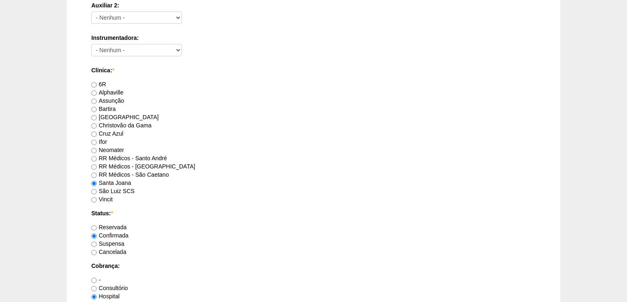 The width and height of the screenshot is (627, 302). Describe the element at coordinates (121, 125) in the screenshot. I see `label: Christovão da Gama` at that location.